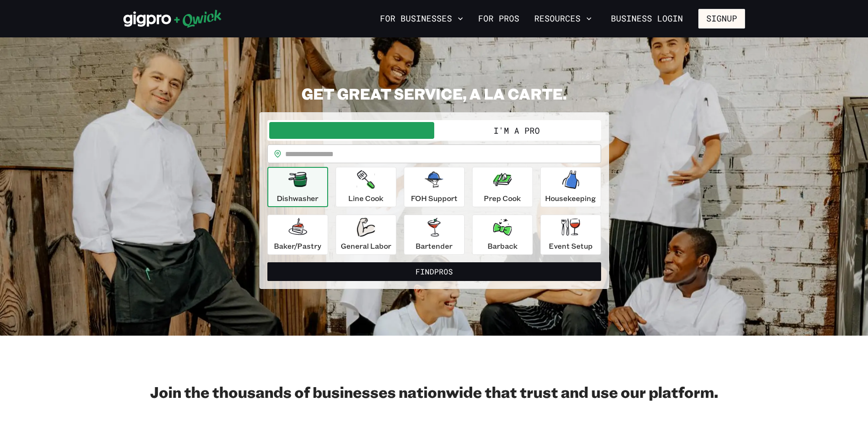 The height and width of the screenshot is (432, 868). Describe the element at coordinates (434, 246) in the screenshot. I see `p: Bartender` at that location.